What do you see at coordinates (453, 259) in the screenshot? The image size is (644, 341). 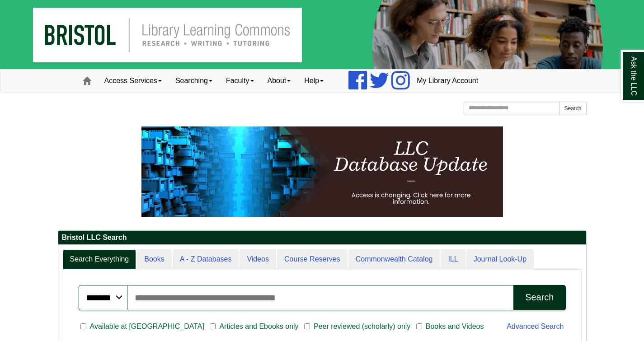 I see `a: ILL` at bounding box center [453, 259].